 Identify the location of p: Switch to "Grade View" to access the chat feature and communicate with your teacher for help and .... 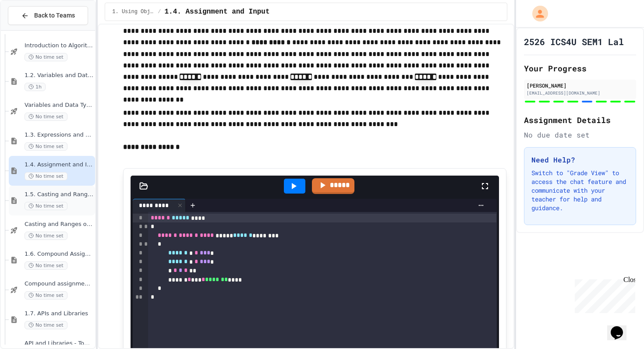
(580, 190).